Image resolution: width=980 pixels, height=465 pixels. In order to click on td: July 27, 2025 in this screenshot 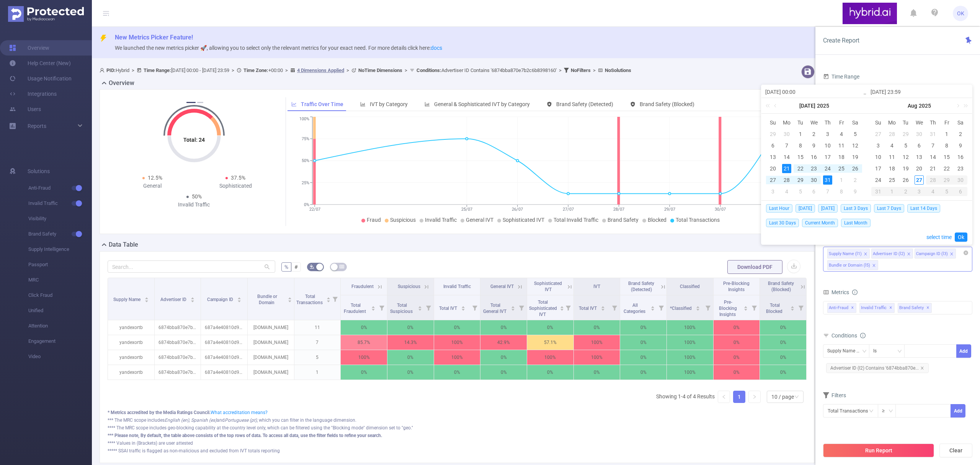, I will do `click(773, 180)`.